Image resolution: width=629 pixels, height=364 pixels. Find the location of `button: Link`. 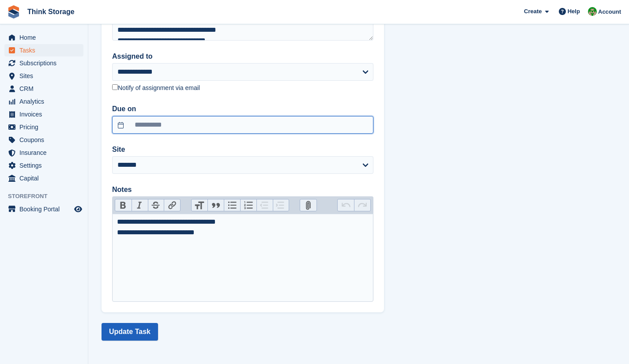

button: Link is located at coordinates (172, 205).